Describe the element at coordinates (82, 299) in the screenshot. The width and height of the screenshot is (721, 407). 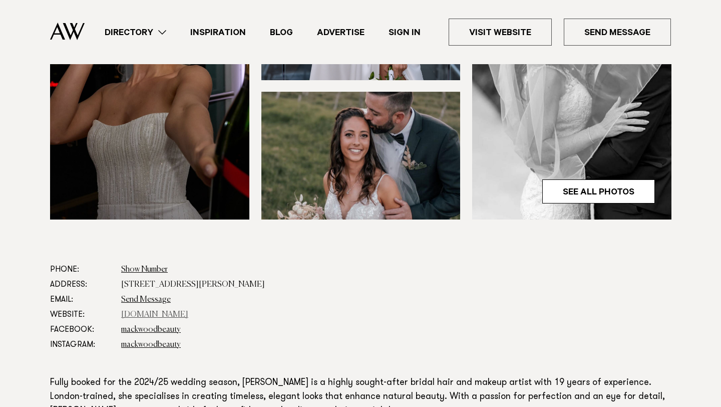
I see `dt: Email:` at that location.